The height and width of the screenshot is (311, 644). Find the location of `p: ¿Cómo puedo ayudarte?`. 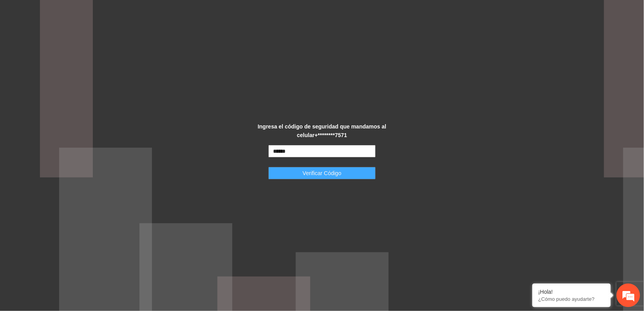

p: ¿Cómo puedo ayudarte? is located at coordinates (571, 299).